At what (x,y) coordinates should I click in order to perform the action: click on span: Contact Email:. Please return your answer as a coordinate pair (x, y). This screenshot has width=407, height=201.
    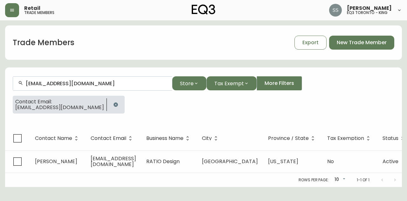
    Looking at the image, I should click on (59, 102).